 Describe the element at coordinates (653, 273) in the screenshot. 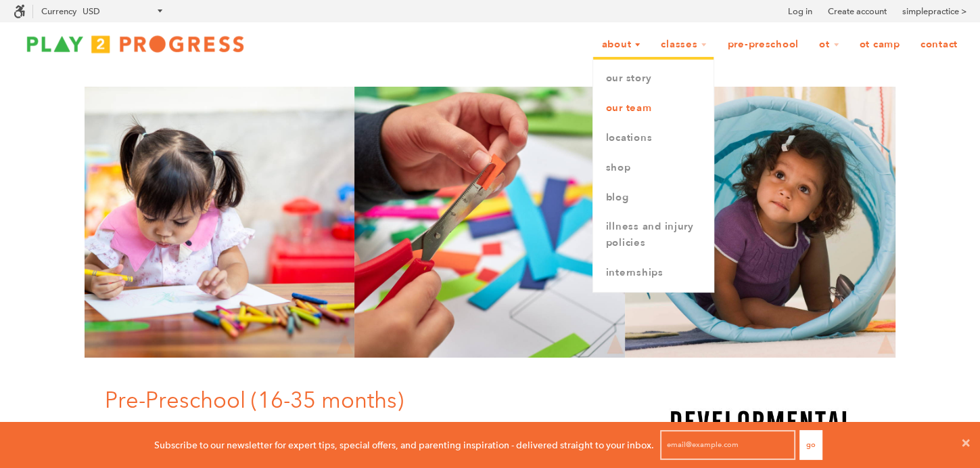

I see `a: Internships` at that location.